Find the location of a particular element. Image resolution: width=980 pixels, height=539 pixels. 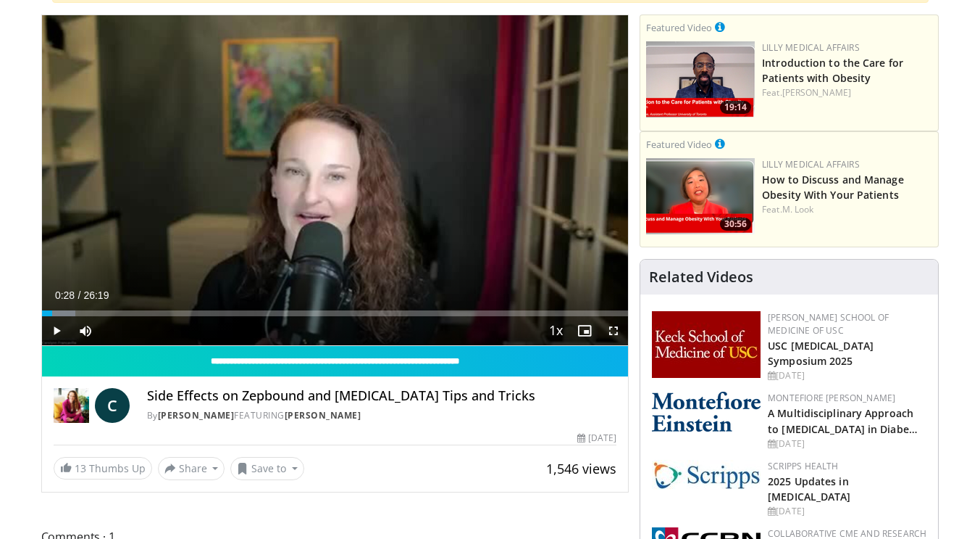

a: C is located at coordinates (113, 405).